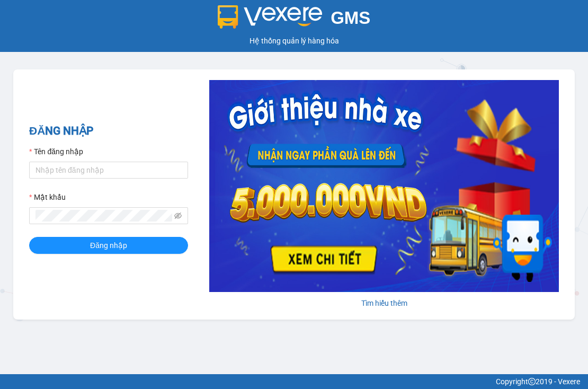 Image resolution: width=588 pixels, height=389 pixels. I want to click on img: banner-0, so click(384, 186).